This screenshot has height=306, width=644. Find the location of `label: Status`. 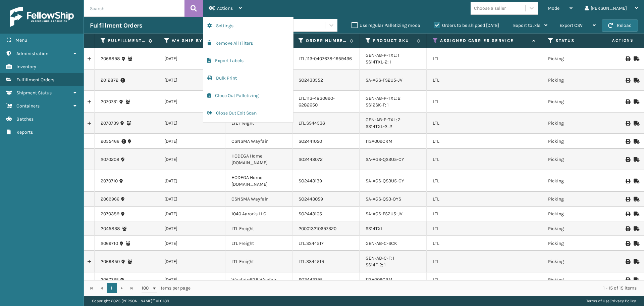

label: Status is located at coordinates (576, 41).